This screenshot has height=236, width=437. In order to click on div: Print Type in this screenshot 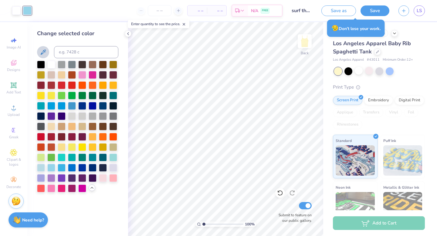, I will do `click(379, 87)`.